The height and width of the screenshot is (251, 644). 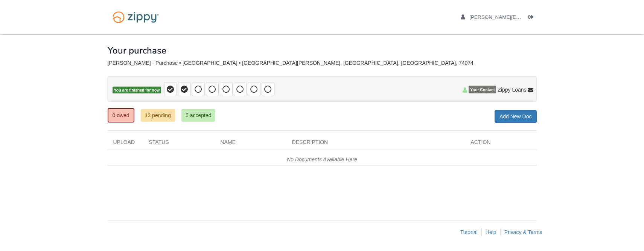 I want to click on div: Action, so click(x=501, y=144).